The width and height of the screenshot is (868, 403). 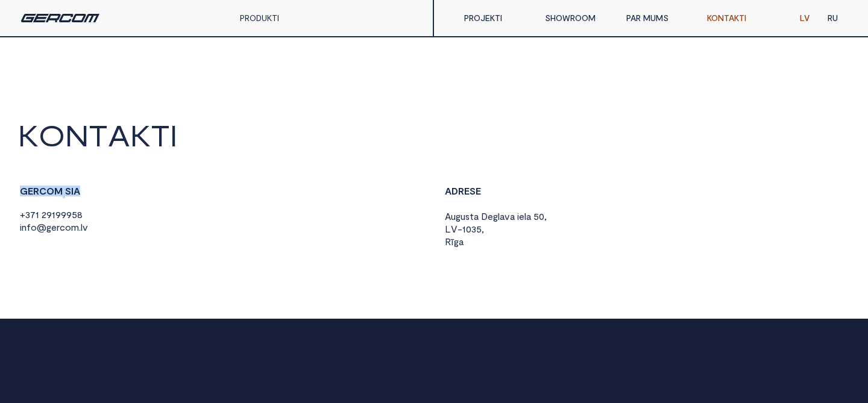 I want to click on span: 8, so click(x=79, y=214).